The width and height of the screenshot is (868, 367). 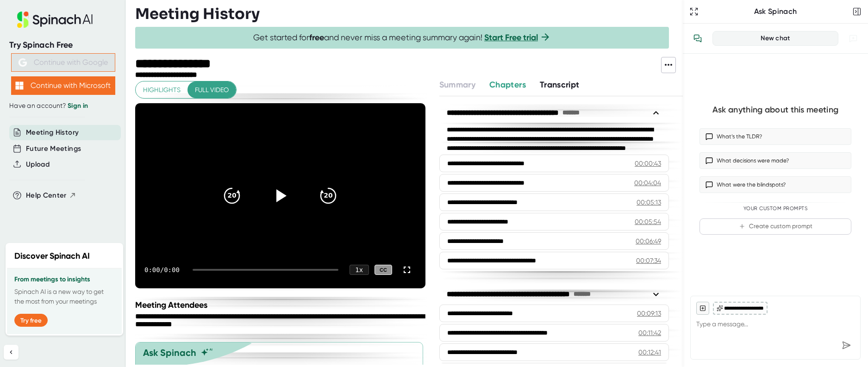 What do you see at coordinates (647, 164) in the screenshot?
I see `div: 00:00:43` at bounding box center [647, 164].